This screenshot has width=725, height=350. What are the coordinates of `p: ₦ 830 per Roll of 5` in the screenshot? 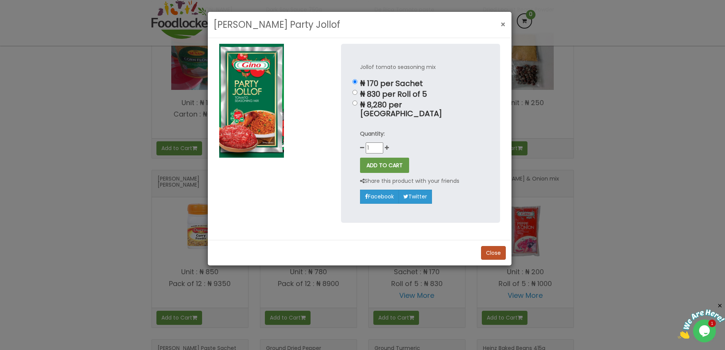 It's located at (421, 94).